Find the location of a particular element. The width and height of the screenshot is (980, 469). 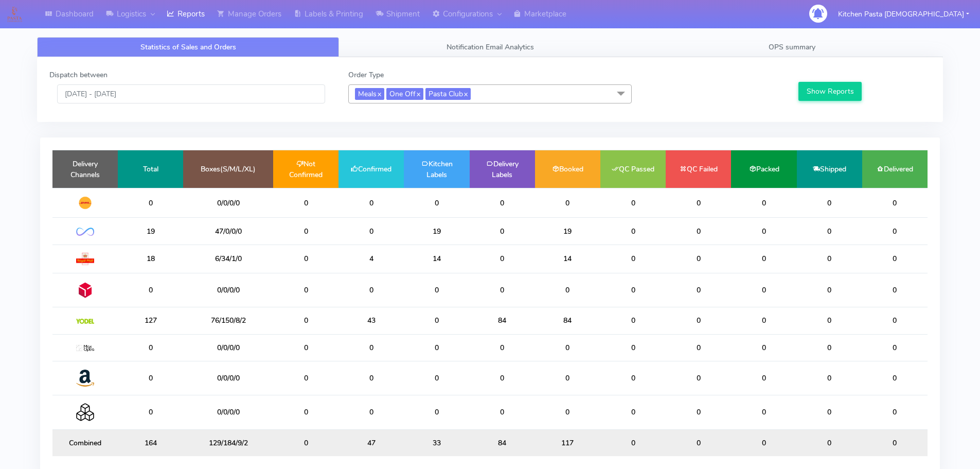

img: DPD is located at coordinates (85, 290).